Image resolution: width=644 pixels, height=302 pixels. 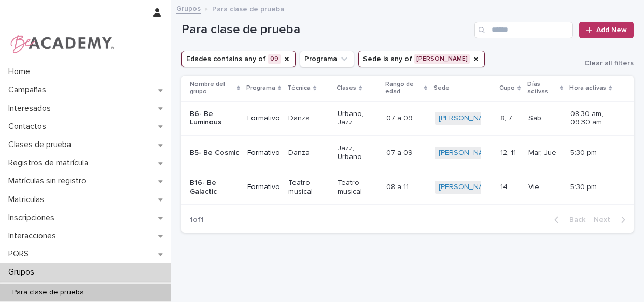 What do you see at coordinates (542, 88) in the screenshot?
I see `p: Días activas` at bounding box center [542, 88].